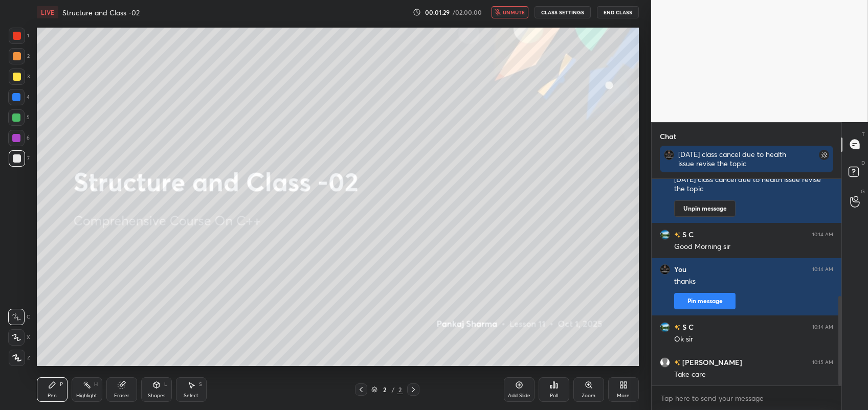 This screenshot has width=868, height=410. I want to click on div: 10:15 AM, so click(822, 362).